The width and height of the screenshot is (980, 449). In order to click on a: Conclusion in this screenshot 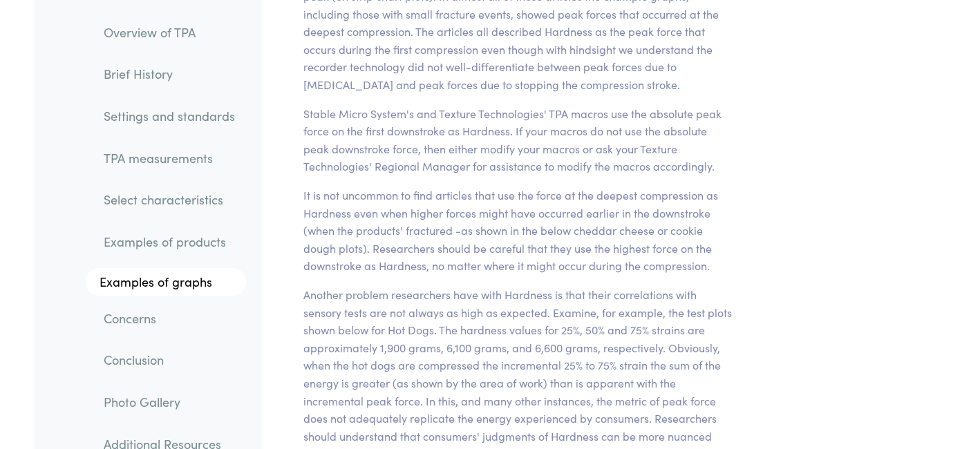, I will do `click(169, 361)`.